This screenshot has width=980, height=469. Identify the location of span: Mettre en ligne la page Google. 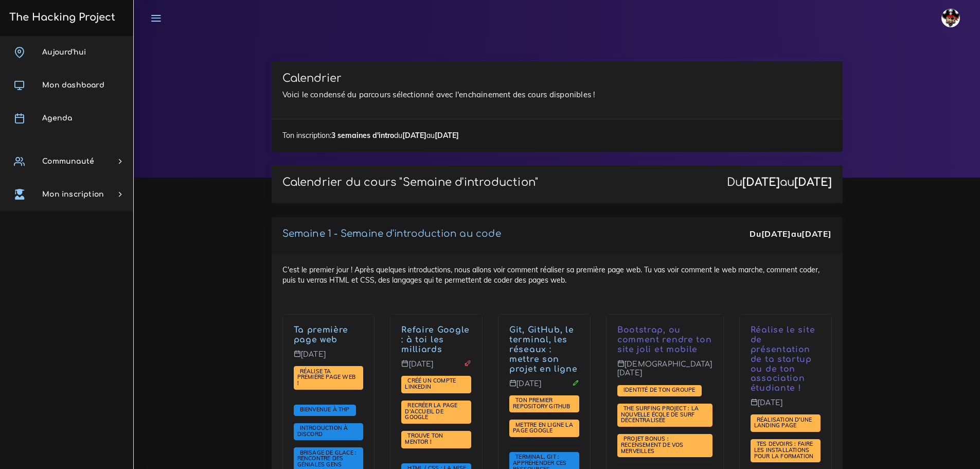
(543, 428).